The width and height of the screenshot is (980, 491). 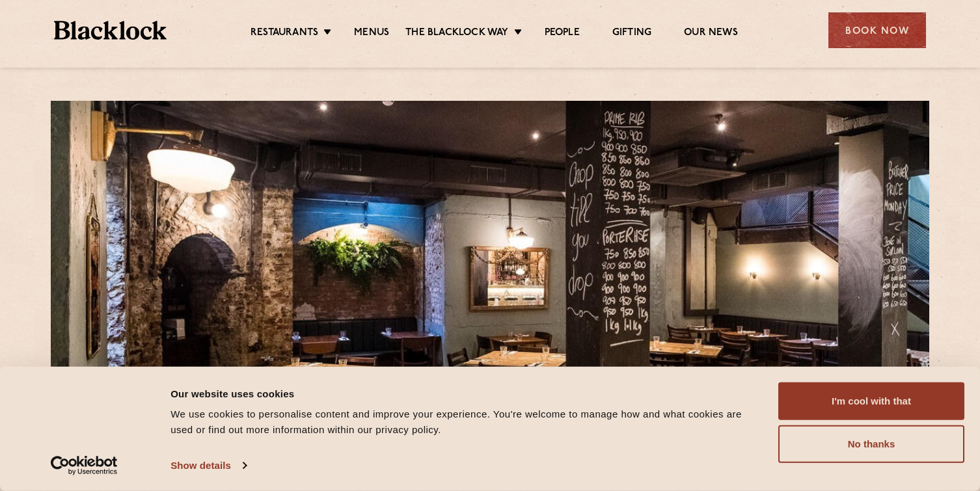 What do you see at coordinates (632, 33) in the screenshot?
I see `a: Gifting` at bounding box center [632, 33].